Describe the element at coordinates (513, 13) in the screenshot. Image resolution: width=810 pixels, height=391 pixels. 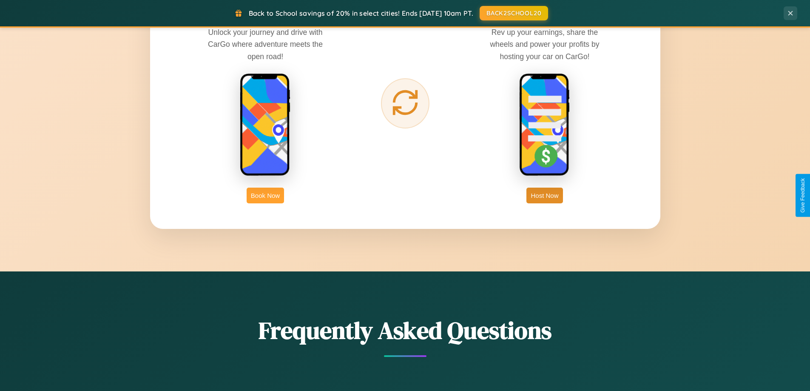
I see `button: BACK2SCHOOL20` at that location.